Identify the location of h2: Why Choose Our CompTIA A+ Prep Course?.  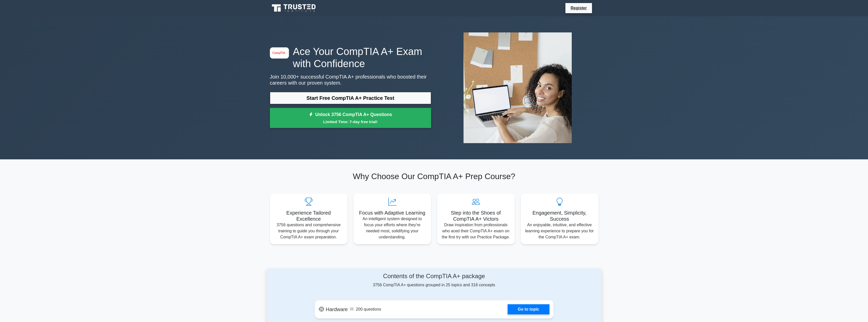
(434, 176).